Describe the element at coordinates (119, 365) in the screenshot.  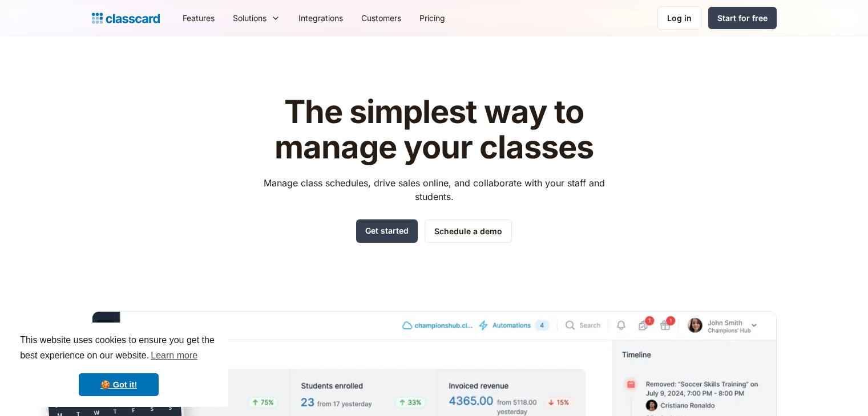
I see `div: cookieconsent` at that location.